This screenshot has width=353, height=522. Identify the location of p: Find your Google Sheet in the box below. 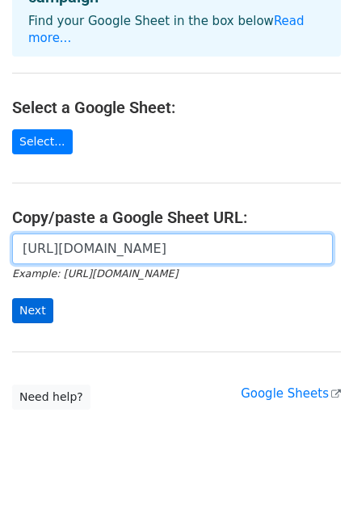
(176, 30).